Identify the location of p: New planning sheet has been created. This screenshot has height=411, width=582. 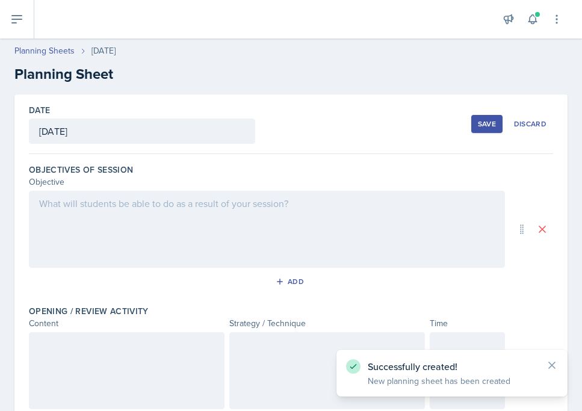
(452, 381).